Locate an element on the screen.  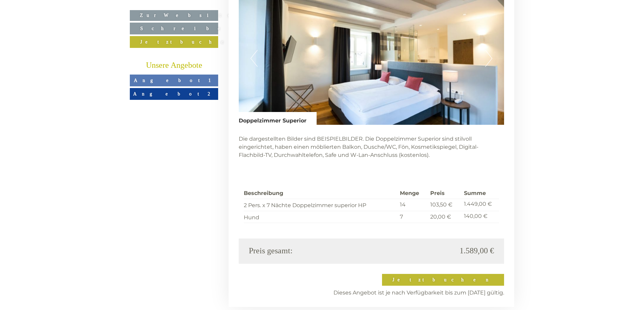
th: Menge is located at coordinates (412, 193).